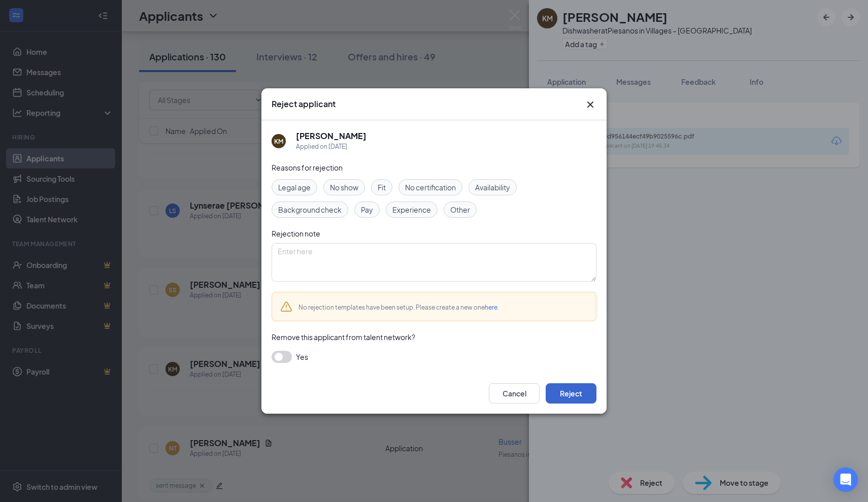 The height and width of the screenshot is (502, 868). Describe the element at coordinates (307, 168) in the screenshot. I see `span: Reasons for rejection` at that location.